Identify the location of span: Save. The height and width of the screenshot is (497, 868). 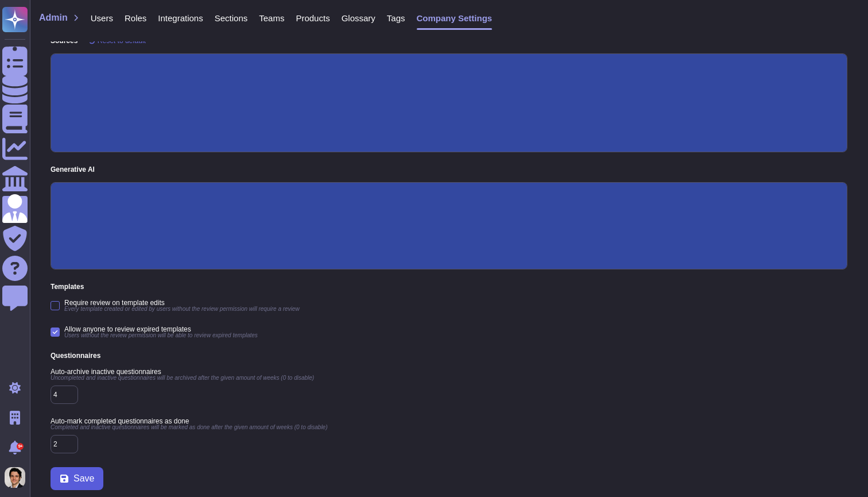
(84, 479).